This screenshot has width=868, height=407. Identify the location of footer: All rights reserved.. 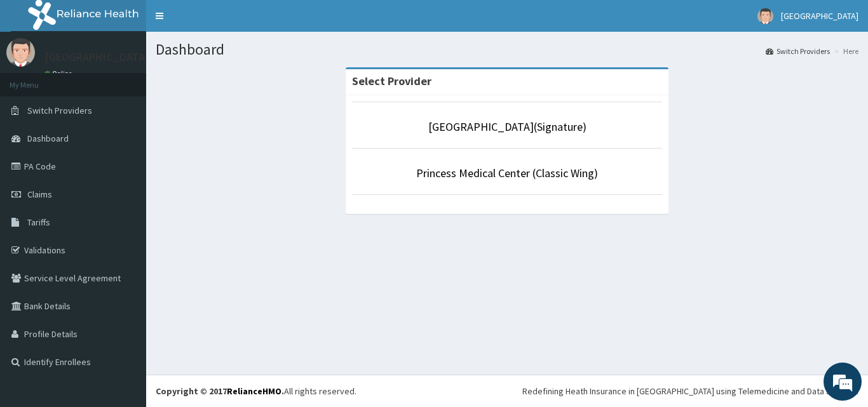
(507, 390).